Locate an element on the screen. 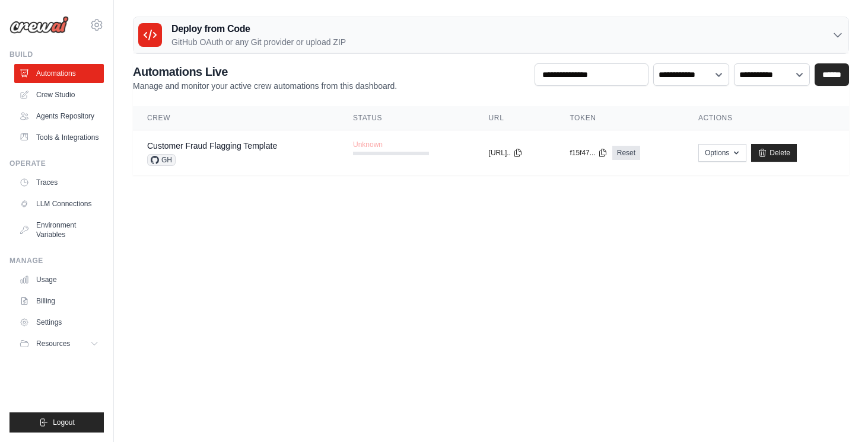  p: GitHub OAuth or any Git provider or upload ZIP is located at coordinates (259, 42).